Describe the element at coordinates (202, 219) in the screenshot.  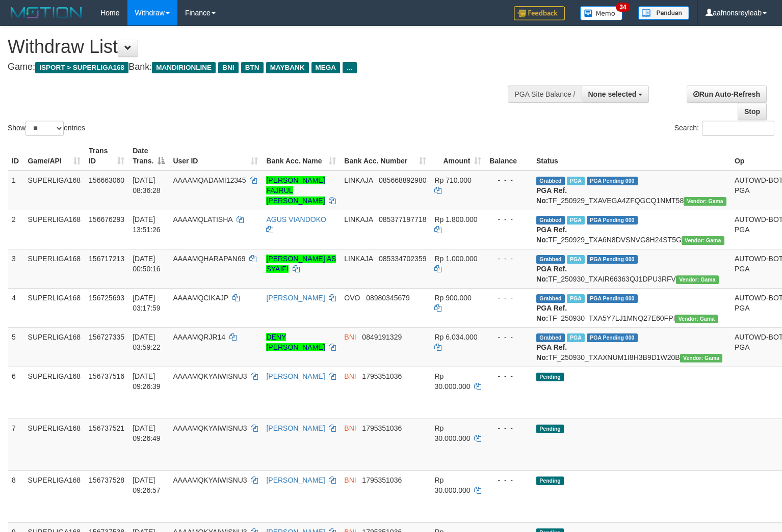
I see `span: AAAAMQLATISHA` at that location.